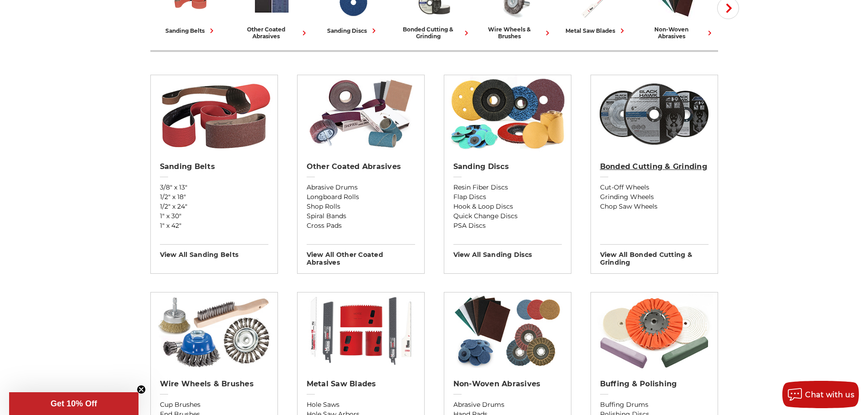 This screenshot has width=868, height=415. Describe the element at coordinates (361, 197) in the screenshot. I see `a: Longboard Rolls` at that location.